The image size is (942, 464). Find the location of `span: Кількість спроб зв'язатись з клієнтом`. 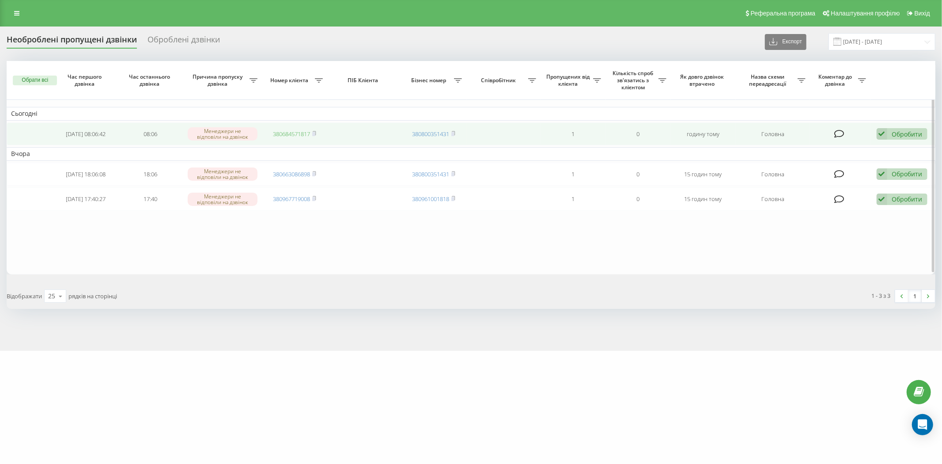

span: Кількість спроб зв'язатись з клієнтом is located at coordinates (634, 80).